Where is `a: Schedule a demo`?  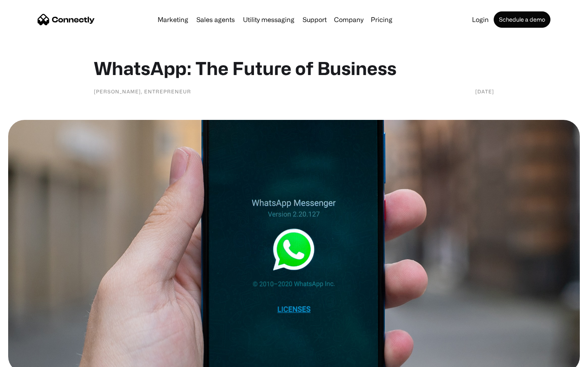 a: Schedule a demo is located at coordinates (522, 19).